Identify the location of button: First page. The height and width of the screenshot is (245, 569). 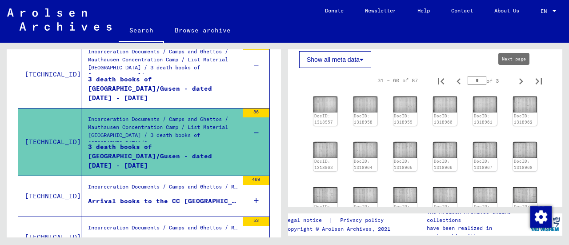
(441, 80).